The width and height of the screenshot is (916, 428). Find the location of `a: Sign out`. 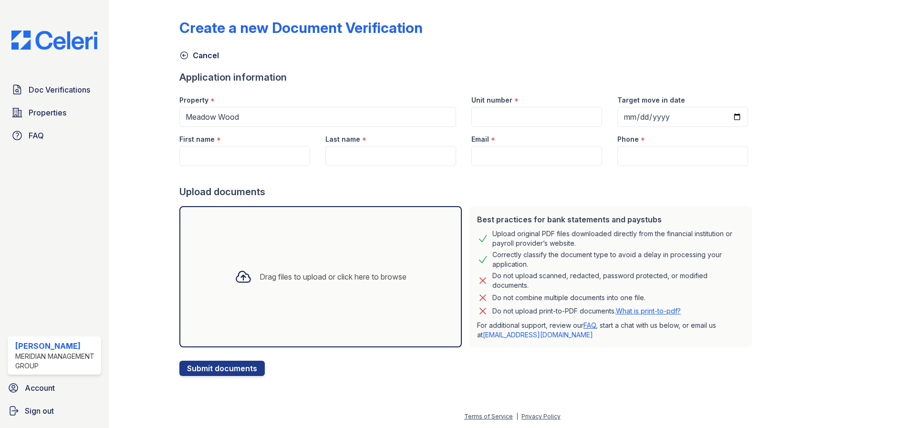

a: Sign out is located at coordinates (54, 411).